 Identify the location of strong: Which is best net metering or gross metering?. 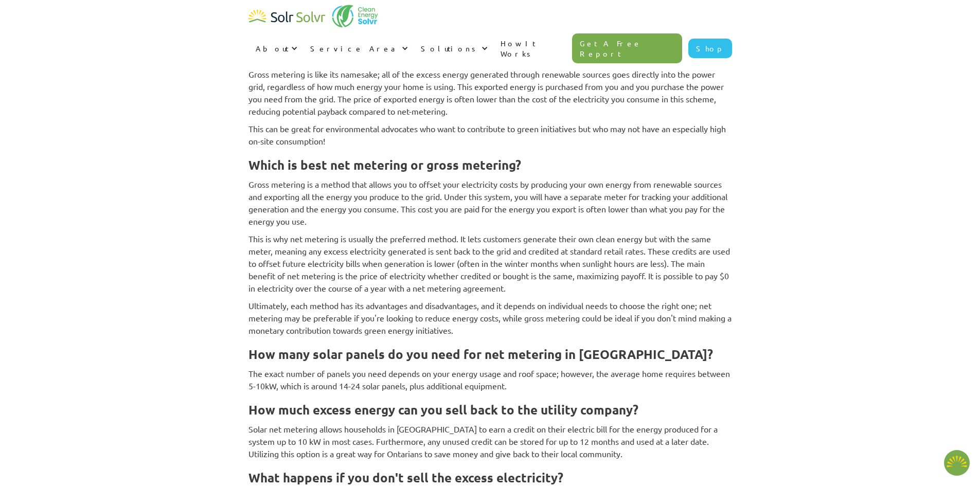
(385, 165).